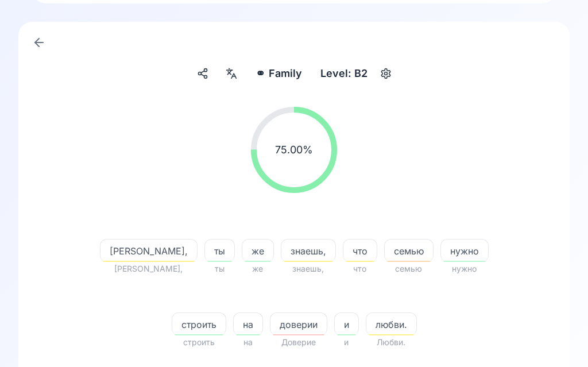 Image resolution: width=588 pixels, height=367 pixels. I want to click on button: Level: B2, so click(355, 73).